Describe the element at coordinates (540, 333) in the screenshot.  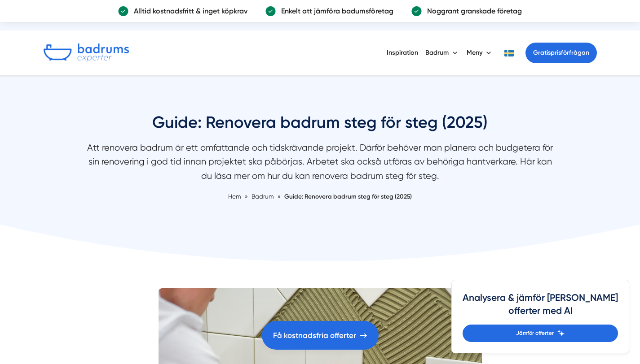
I see `a: Jämför offerter` at that location.